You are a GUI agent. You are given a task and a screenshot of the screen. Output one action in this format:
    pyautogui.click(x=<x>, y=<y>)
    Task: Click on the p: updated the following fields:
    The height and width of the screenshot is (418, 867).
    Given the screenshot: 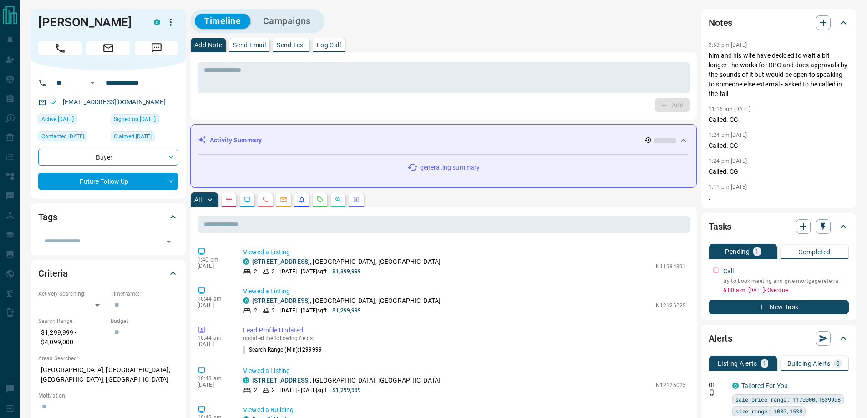 What is the action you would take?
    pyautogui.click(x=464, y=338)
    